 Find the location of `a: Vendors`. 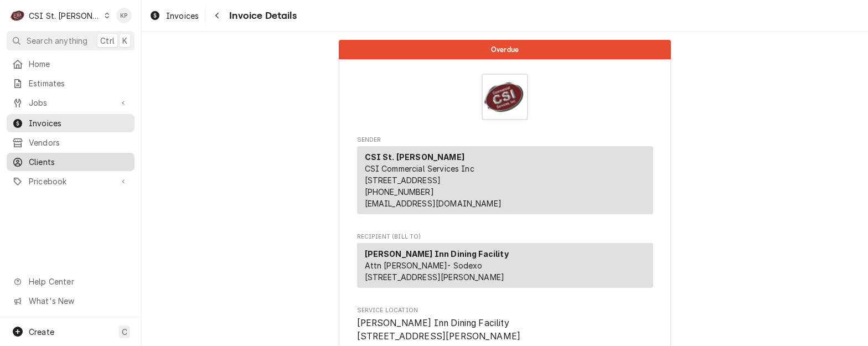

a: Vendors is located at coordinates (71, 143).